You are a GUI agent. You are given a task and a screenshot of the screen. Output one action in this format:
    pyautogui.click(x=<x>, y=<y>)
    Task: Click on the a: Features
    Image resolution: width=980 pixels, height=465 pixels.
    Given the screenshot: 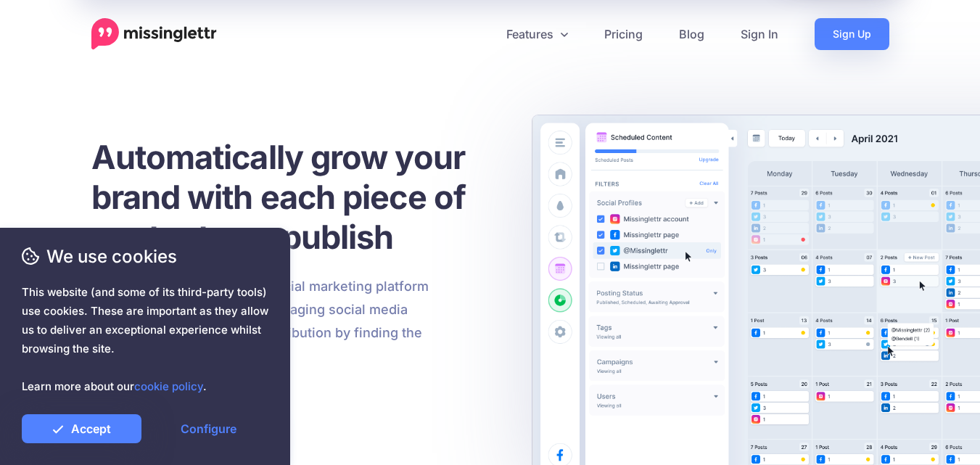 What is the action you would take?
    pyautogui.click(x=537, y=34)
    